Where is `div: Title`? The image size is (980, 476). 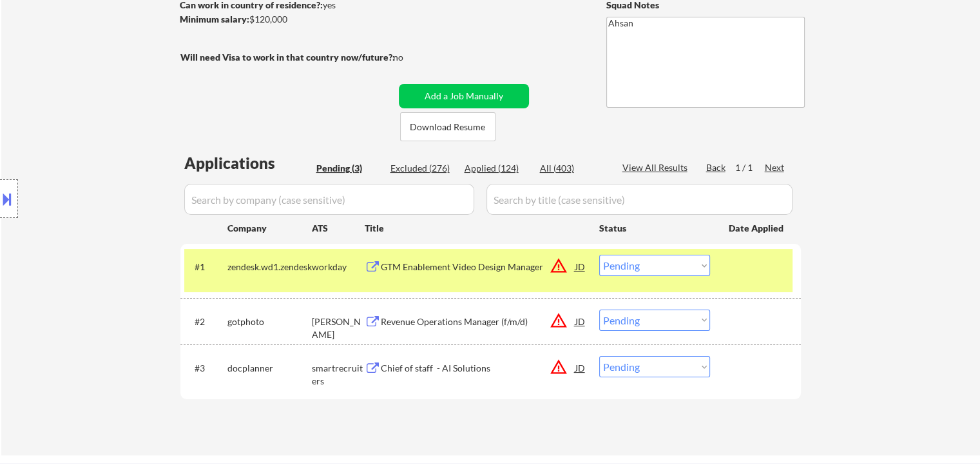 div: Title is located at coordinates (476, 228).